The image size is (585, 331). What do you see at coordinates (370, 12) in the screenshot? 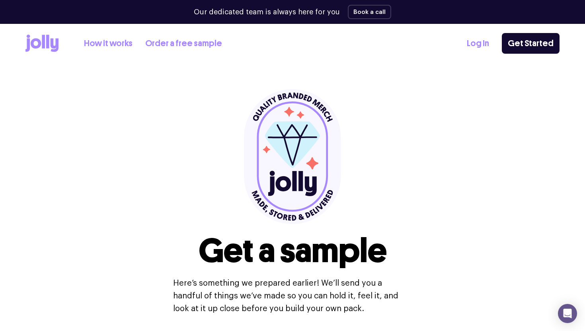
I see `button: Book a call` at bounding box center [370, 12].